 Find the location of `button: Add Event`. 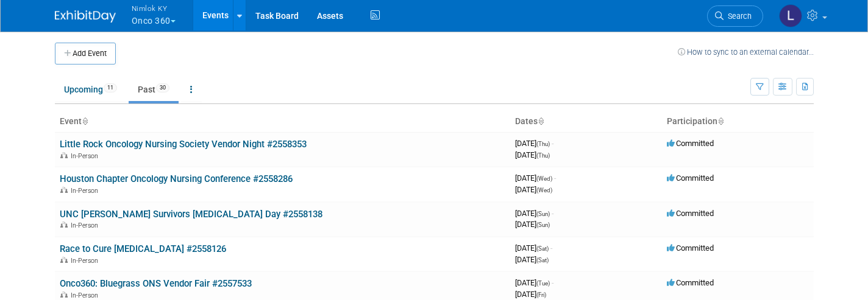

button: Add Event is located at coordinates (86, 54).